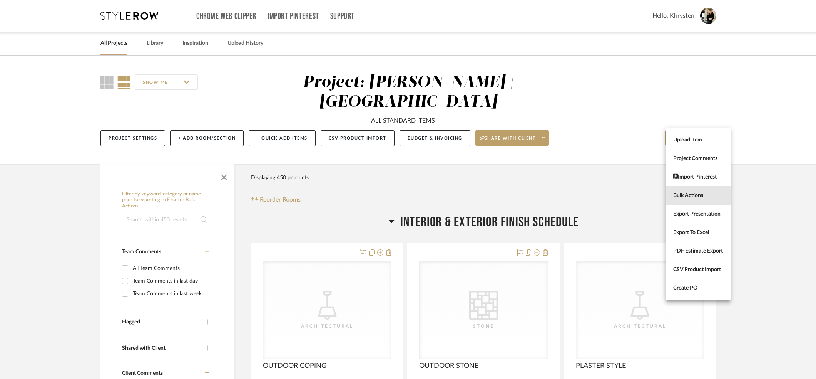 Image resolution: width=816 pixels, height=379 pixels. I want to click on span: Bulk Actions, so click(698, 195).